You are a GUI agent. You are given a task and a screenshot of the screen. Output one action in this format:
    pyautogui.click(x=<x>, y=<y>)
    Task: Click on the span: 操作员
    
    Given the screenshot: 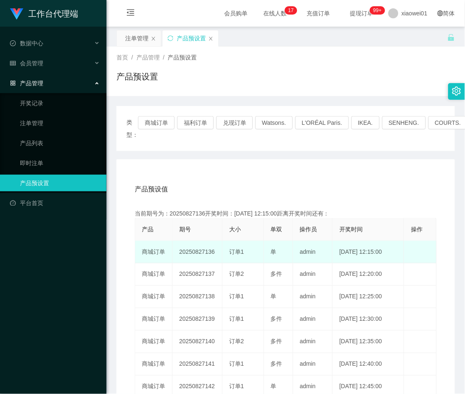 What is the action you would take?
    pyautogui.click(x=309, y=229)
    